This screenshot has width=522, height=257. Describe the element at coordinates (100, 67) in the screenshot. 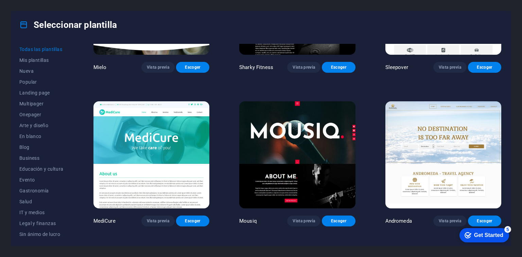

I see `p: Mielo` at that location.